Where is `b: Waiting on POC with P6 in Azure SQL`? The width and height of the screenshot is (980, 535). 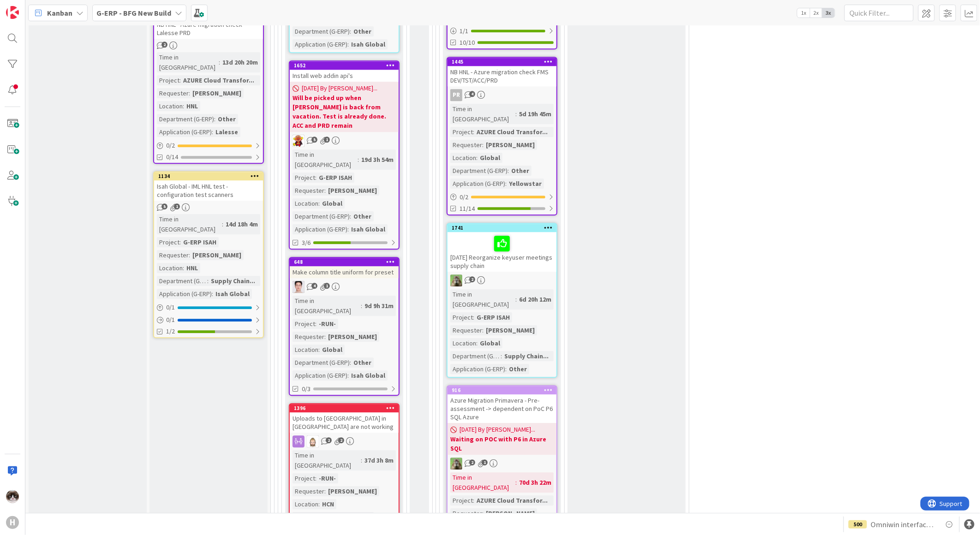 b: Waiting on POC with P6 in Azure SQL is located at coordinates (502, 444).